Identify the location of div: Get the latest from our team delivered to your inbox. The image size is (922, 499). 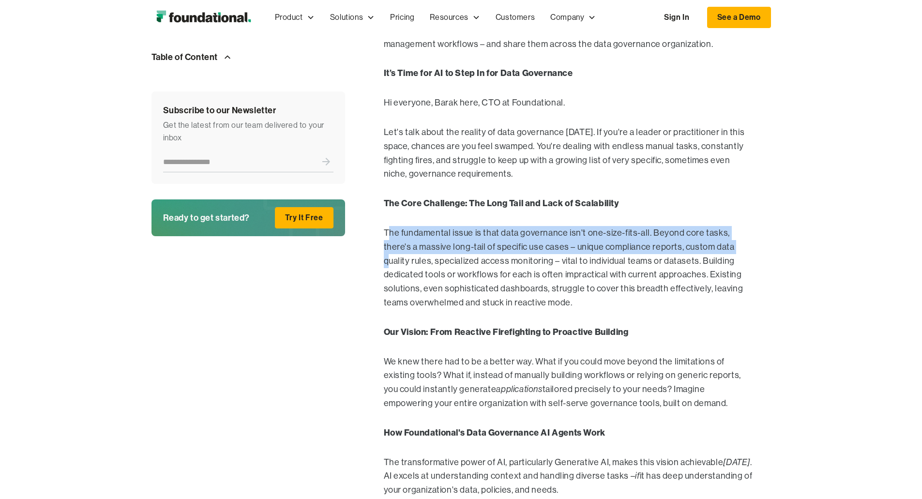
(248, 131).